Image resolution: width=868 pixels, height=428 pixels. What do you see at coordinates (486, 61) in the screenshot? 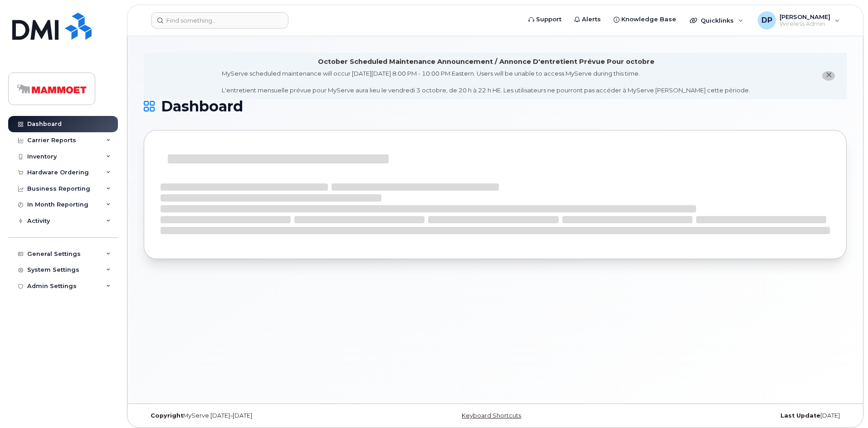
I see `div: October Scheduled Maintenance Announcement / Annonce D'entretient Prévue Pour octobre` at bounding box center [486, 61].